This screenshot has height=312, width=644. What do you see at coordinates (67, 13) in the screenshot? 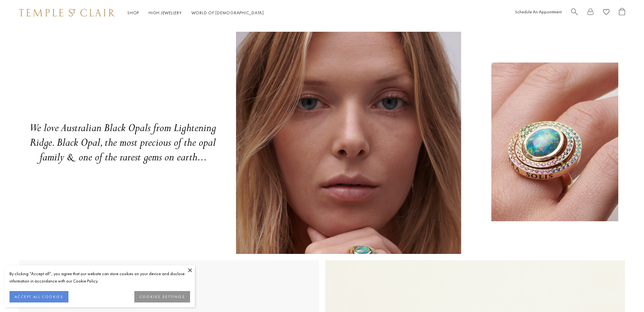
I see `img: Temple St. Clair` at bounding box center [67, 13].